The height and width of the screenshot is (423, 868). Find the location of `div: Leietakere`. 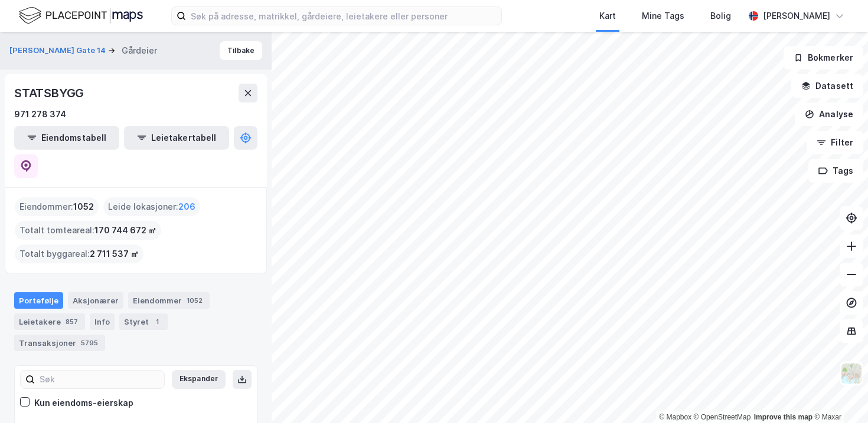

div: Leietakere is located at coordinates (49, 322).